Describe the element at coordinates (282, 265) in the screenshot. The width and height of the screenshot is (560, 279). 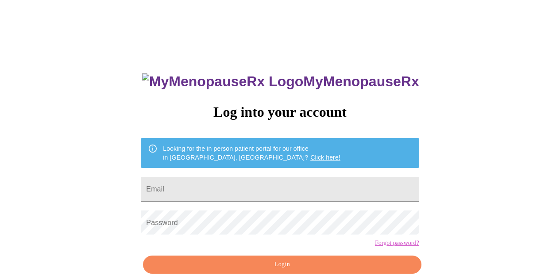
I see `button: Login` at that location.